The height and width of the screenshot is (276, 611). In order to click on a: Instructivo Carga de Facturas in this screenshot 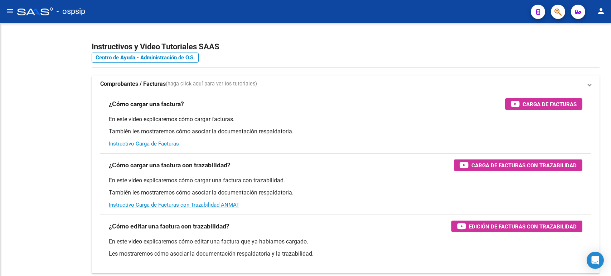, I will do `click(144, 144)`.